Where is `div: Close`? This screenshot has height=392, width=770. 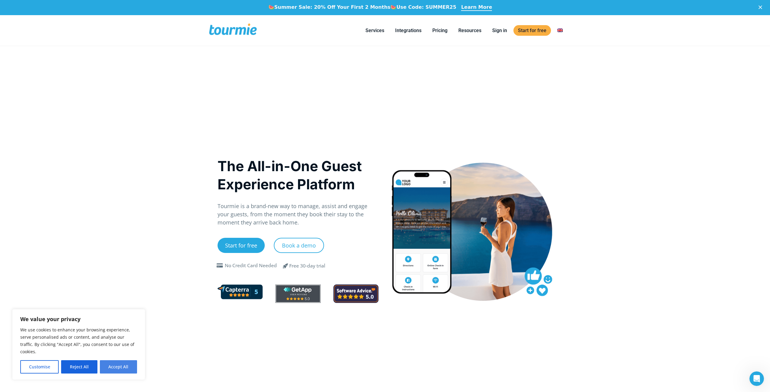
div: Close is located at coordinates (762, 7).